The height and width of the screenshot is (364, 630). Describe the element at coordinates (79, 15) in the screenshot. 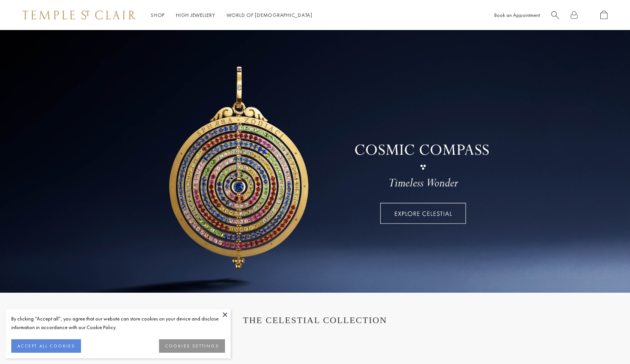

I see `img: Temple St. Clair` at that location.